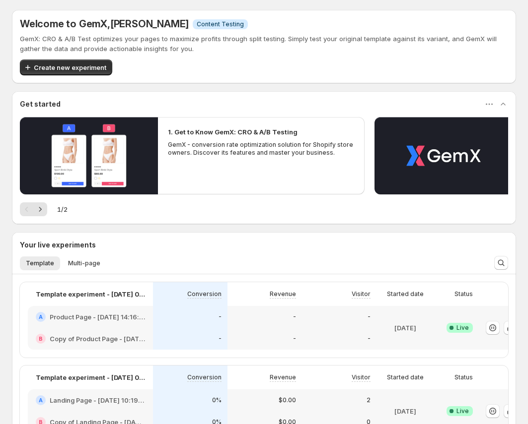 The image size is (528, 424). What do you see at coordinates (216, 401) in the screenshot?
I see `p: 0%` at bounding box center [216, 401].